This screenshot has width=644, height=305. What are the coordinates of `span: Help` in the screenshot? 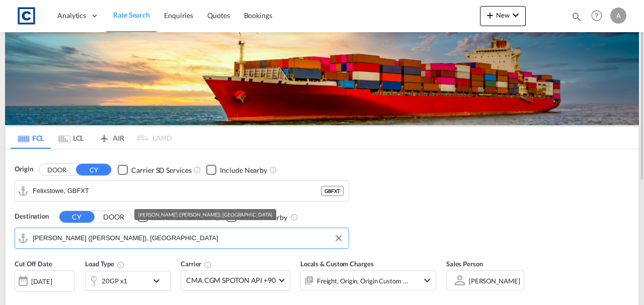 It's located at (596, 16).